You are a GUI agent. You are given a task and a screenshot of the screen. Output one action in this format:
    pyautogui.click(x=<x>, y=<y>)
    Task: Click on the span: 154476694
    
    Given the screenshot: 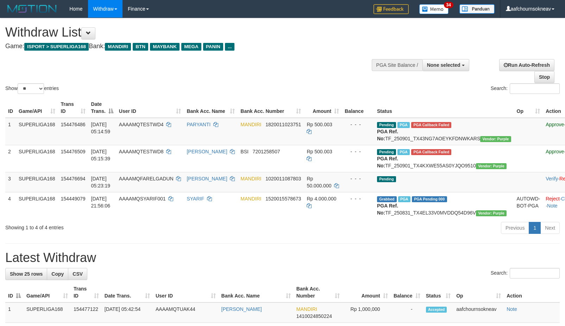 What is the action you would take?
    pyautogui.click(x=73, y=179)
    